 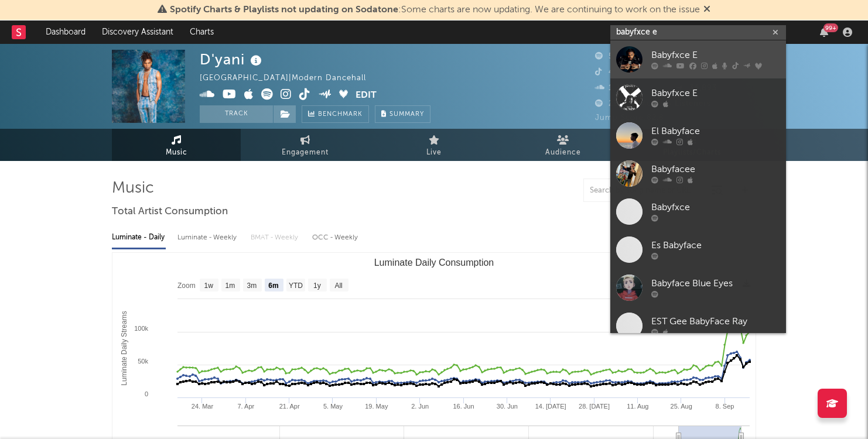 I want to click on a: Discovery Assistant, so click(x=137, y=32).